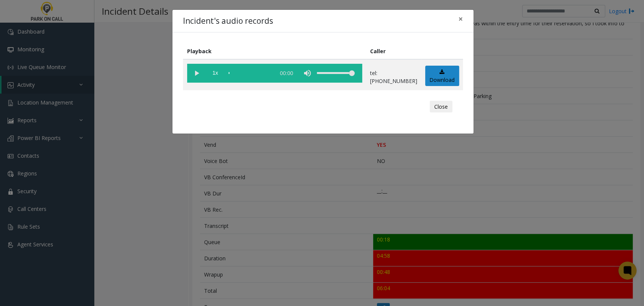 Image resolution: width=644 pixels, height=306 pixels. What do you see at coordinates (336, 73) in the screenshot?
I see `div: volume level` at bounding box center [336, 73].